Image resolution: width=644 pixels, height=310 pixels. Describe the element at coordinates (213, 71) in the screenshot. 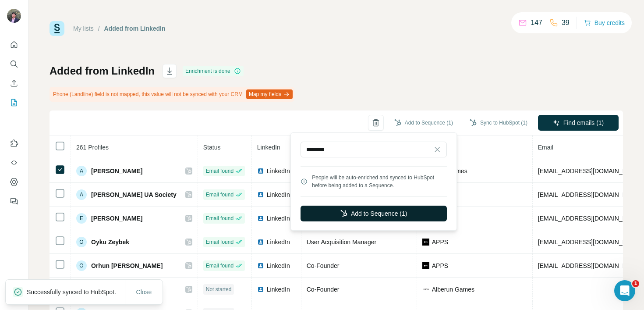

I see `div: Enrichment is done` at that location.